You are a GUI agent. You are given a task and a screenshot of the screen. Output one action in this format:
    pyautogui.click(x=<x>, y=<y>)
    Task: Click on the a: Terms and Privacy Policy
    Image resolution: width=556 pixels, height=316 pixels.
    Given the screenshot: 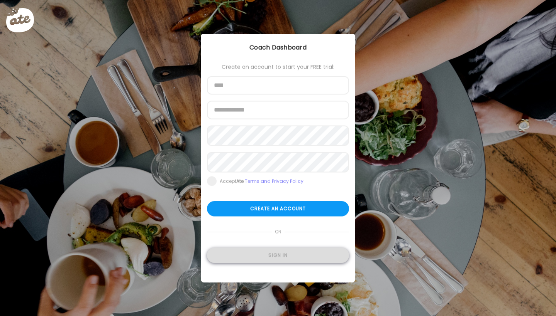 What is the action you would take?
    pyautogui.click(x=274, y=181)
    